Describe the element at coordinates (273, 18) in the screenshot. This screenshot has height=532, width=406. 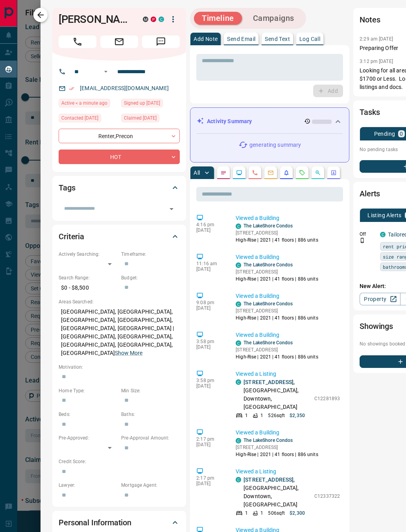
I see `button: Campaigns` at that location.